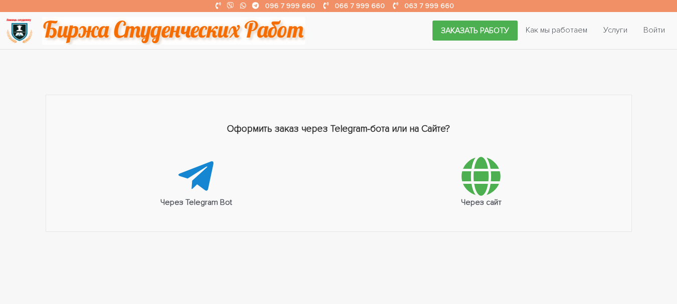  Describe the element at coordinates (173, 31) in the screenshot. I see `img: motto-2ce64da2796df845c65ce8f9480b9c9d679903764b3ca6da4b6de107518df0fe.gif` at that location.